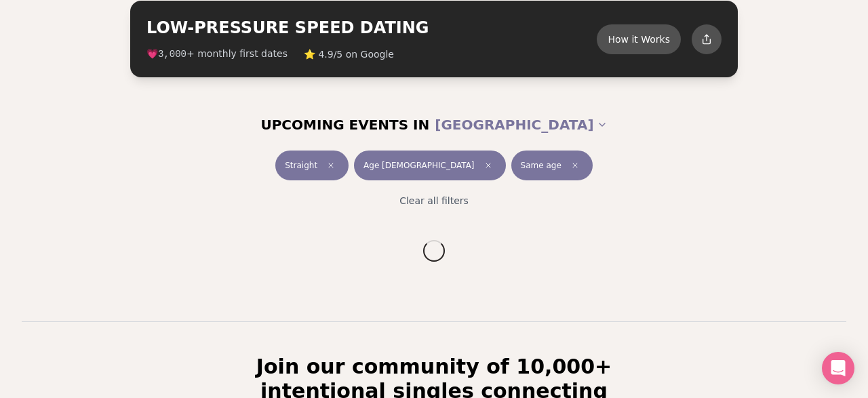  I want to click on span: ⭐ 4.9/5 on Google, so click(349, 54).